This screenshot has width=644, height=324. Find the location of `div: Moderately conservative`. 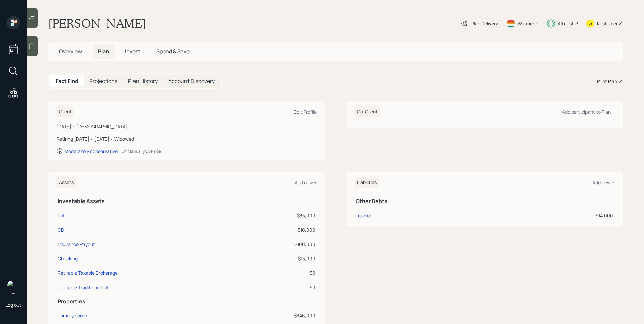

div: Moderately conservative is located at coordinates (91, 151).